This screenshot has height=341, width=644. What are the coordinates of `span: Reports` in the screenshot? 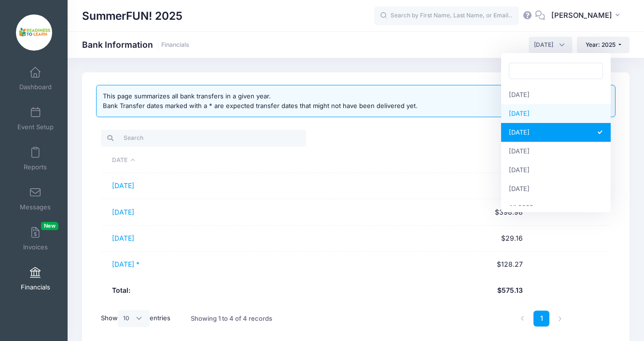 It's located at (35, 166).